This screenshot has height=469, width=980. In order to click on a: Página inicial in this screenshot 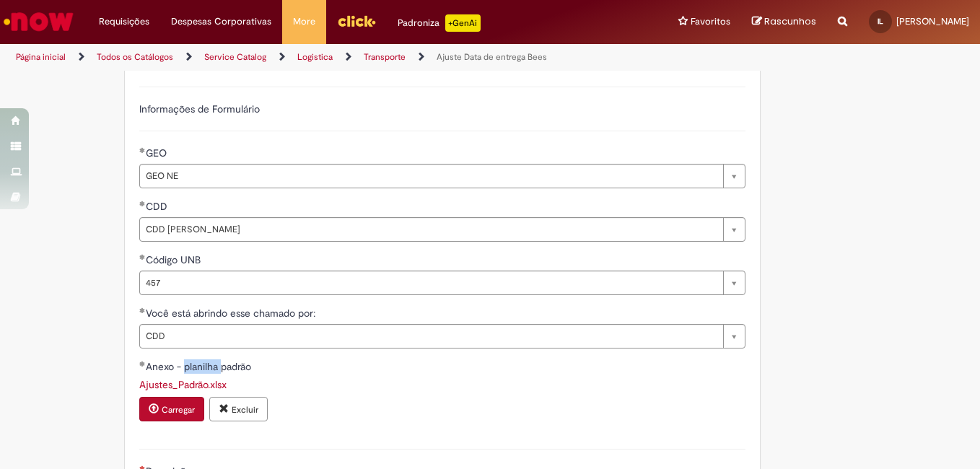, I will do `click(40, 57)`.